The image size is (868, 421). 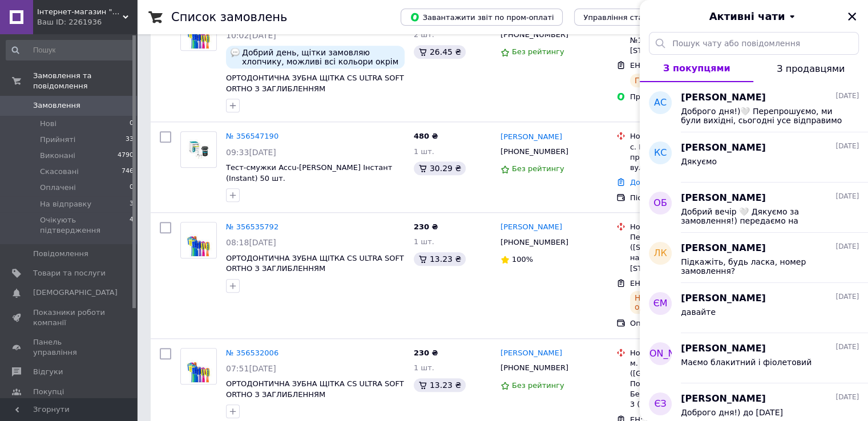 What do you see at coordinates (671, 81) in the screenshot?
I see `div: Готово до видачі` at bounding box center [671, 81].